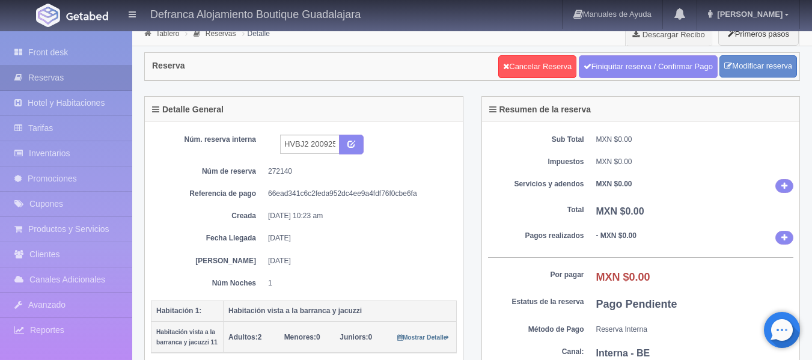 This screenshot has width=812, height=360. What do you see at coordinates (208, 139) in the screenshot?
I see `dt: Núm. reserva interna` at bounding box center [208, 139].